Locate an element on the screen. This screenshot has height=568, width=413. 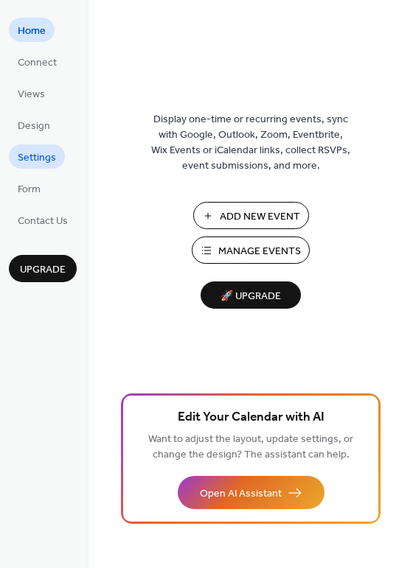
span: 🚀 Upgrade is located at coordinates (251, 296).